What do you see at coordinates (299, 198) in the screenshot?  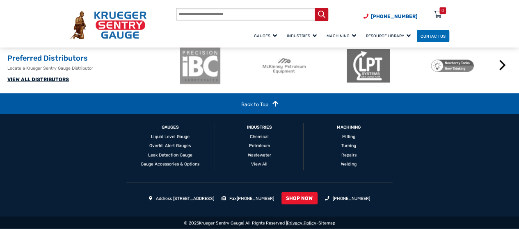 I see `a: SHOP NOW` at bounding box center [299, 198].